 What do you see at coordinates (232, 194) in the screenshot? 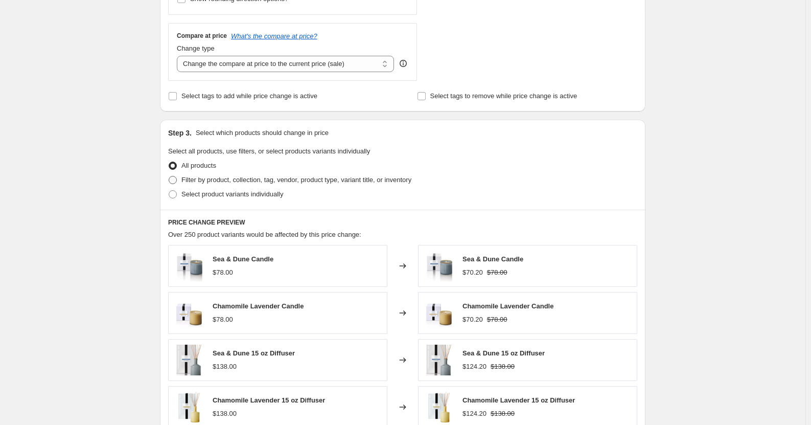
I see `span: Select product variants individually` at bounding box center [232, 194].